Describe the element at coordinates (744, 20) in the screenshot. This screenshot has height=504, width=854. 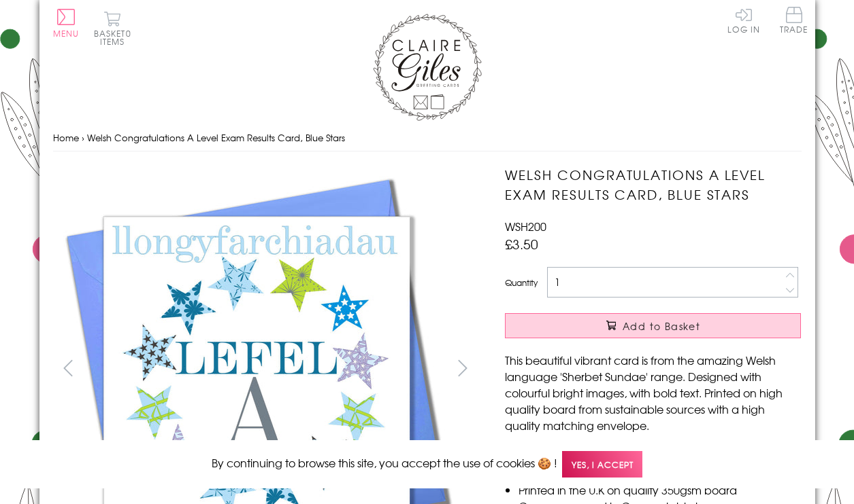
I see `a: Log In` at that location.